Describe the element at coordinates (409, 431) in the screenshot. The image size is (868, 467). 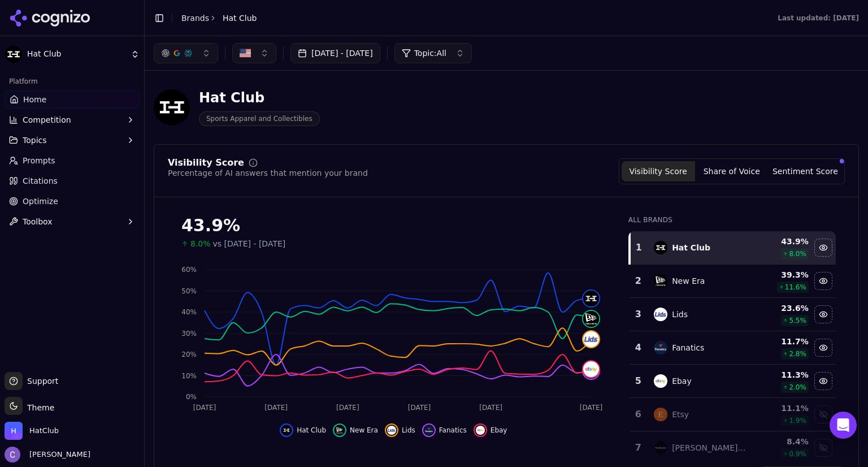
I see `span: Lids` at that location.